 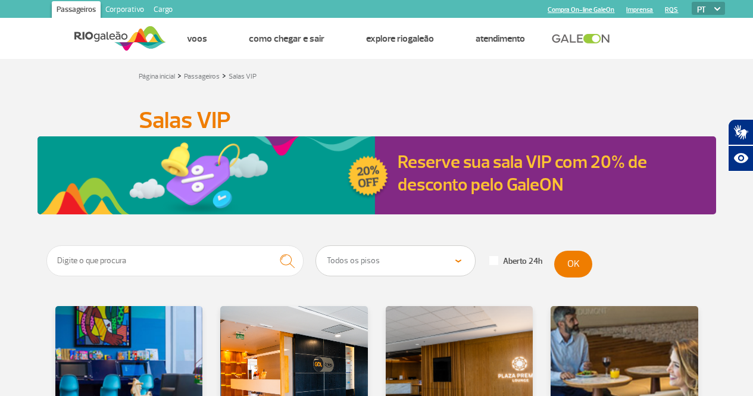 I want to click on a: Cargo, so click(x=163, y=11).